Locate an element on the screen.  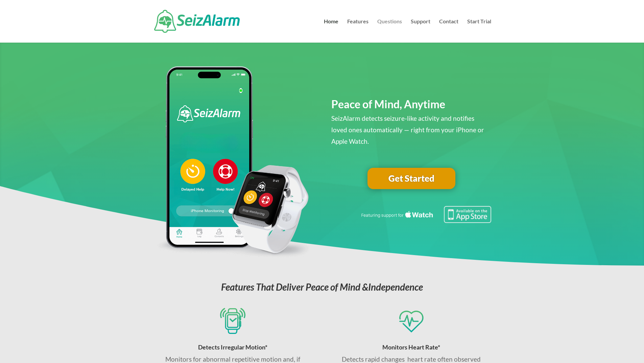
a: Home is located at coordinates (331, 31).